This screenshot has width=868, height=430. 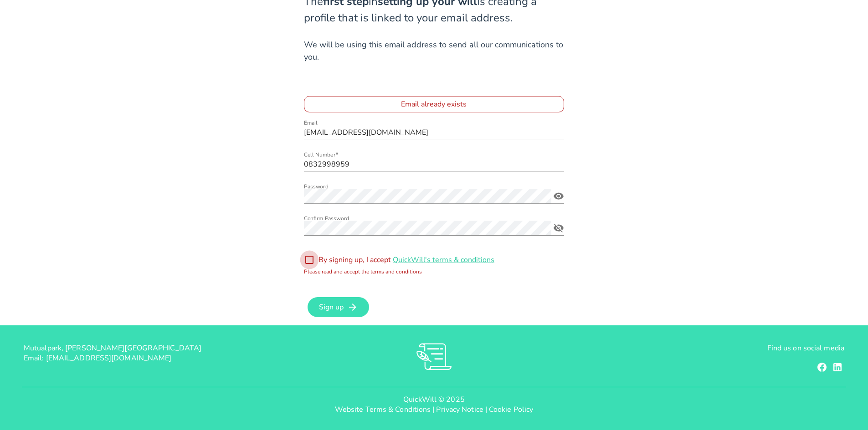 What do you see at coordinates (316, 187) in the screenshot?
I see `label: Password` at bounding box center [316, 187].